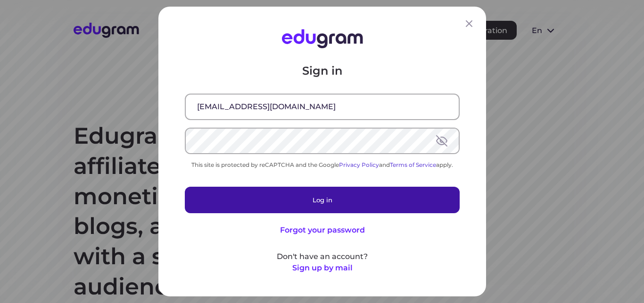 This screenshot has height=303, width=644. Describe the element at coordinates (322, 107) in the screenshot. I see `input: Email` at that location.